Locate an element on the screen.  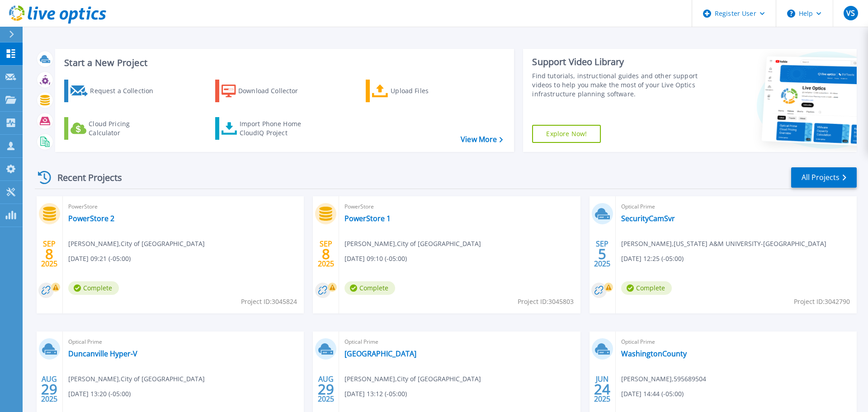
span: Project ID: 3045803 is located at coordinates (546, 302).